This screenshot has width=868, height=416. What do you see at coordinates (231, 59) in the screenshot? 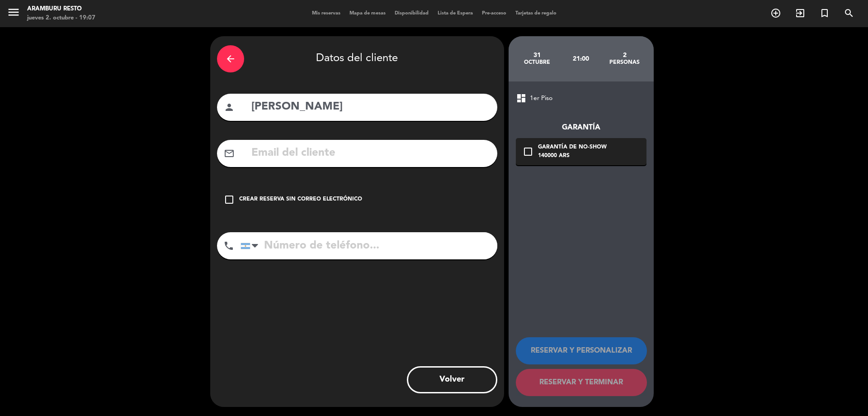
I see `i: arrow_back` at bounding box center [231, 59].